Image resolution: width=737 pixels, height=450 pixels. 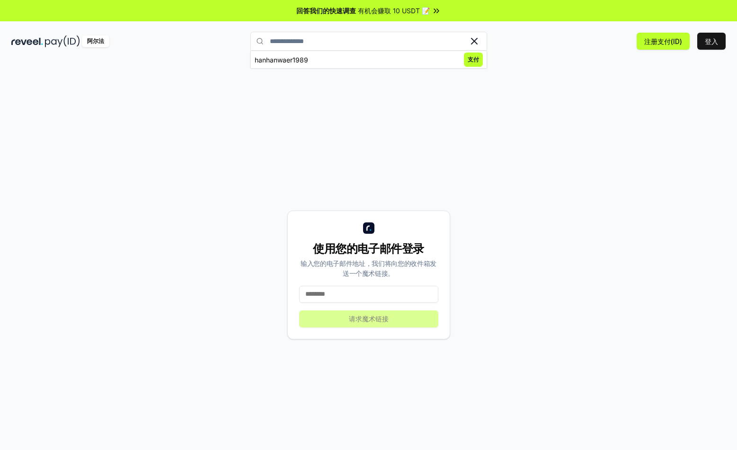 I want to click on img: 揭示黑暗, so click(x=27, y=41).